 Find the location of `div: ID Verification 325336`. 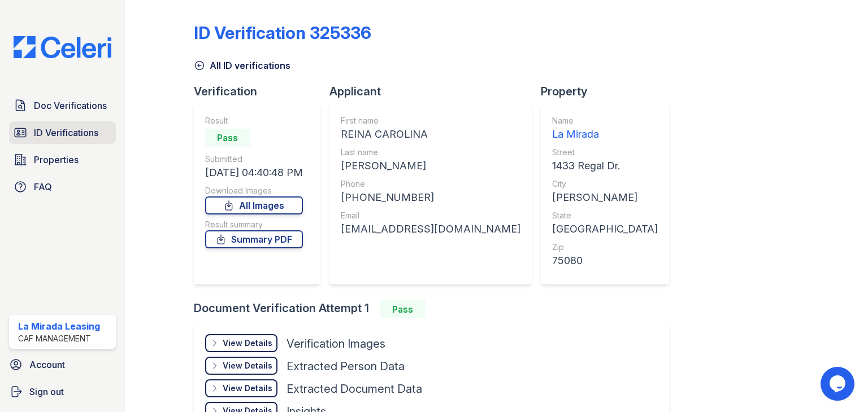

div: ID Verification 325336 is located at coordinates (283, 33).